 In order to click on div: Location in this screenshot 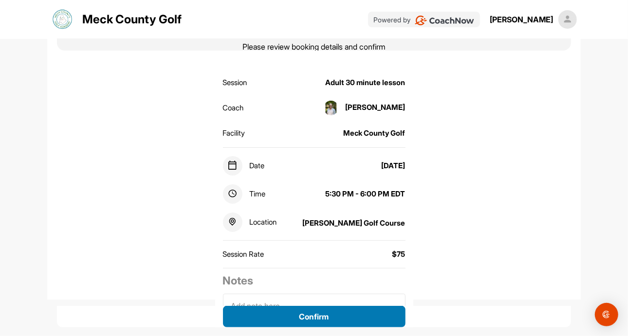, I will do `click(250, 222)`.